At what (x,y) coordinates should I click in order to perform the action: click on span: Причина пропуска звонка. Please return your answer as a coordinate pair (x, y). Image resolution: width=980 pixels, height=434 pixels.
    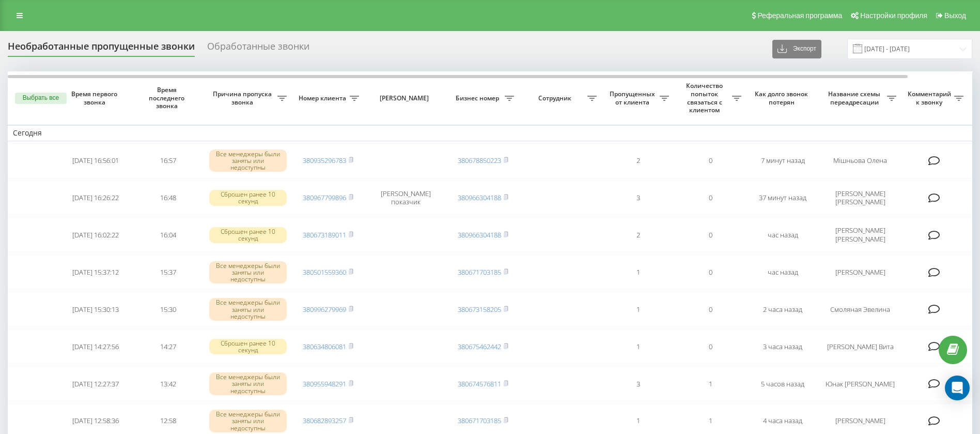
    Looking at the image, I should click on (243, 98).